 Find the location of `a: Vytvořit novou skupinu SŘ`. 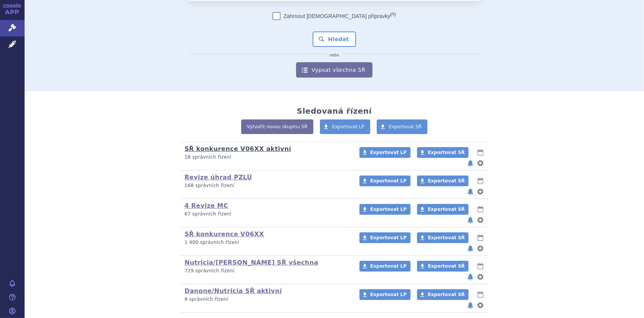

a: Vytvořit novou skupinu SŘ is located at coordinates (277, 126).